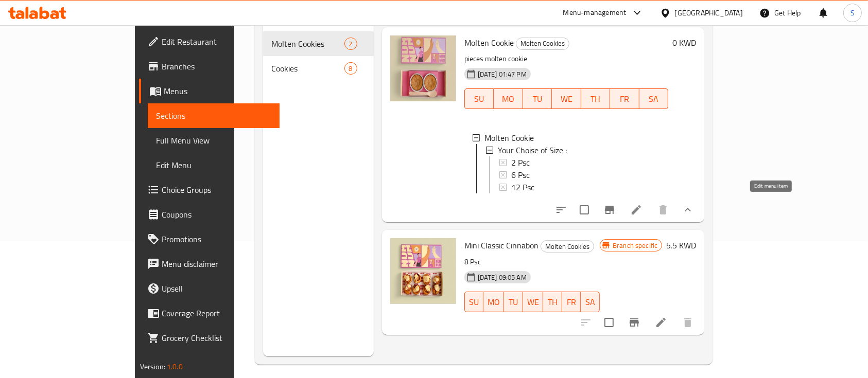 The width and height of the screenshot is (868, 378). What do you see at coordinates (214, 165) in the screenshot?
I see `span: Edit Menu` at bounding box center [214, 165].